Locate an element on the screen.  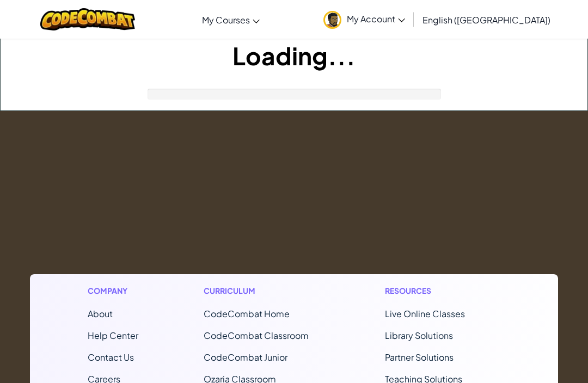
a: CodeCombat Classroom is located at coordinates (256, 335).